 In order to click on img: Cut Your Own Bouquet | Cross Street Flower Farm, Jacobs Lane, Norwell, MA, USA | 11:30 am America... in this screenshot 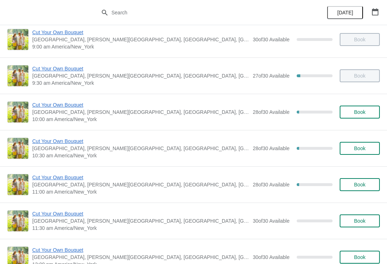, I will do `click(18, 221)`.